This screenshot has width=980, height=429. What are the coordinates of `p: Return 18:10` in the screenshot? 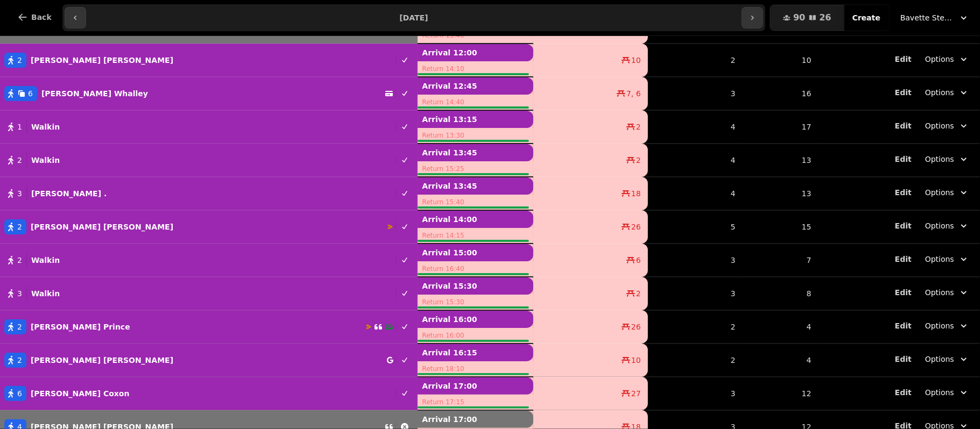 It's located at (475, 369).